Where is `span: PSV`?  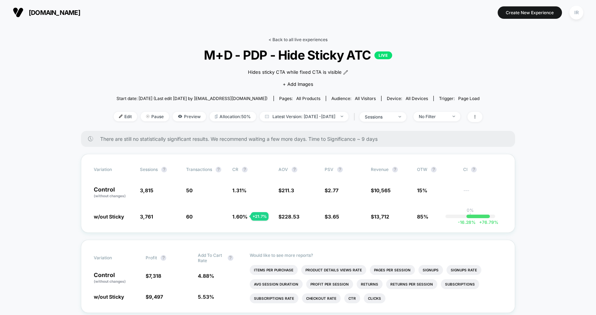 span: PSV is located at coordinates (329, 169).